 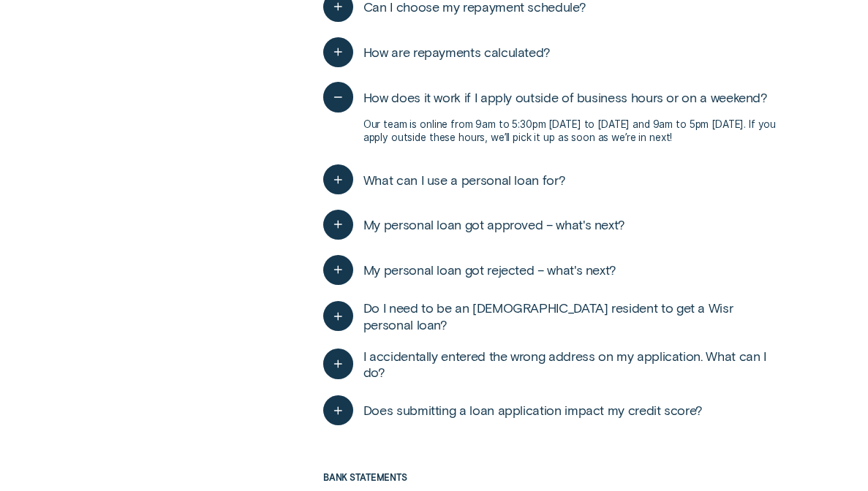 What do you see at coordinates (457, 52) in the screenshot?
I see `span: How are repayments calculated?` at bounding box center [457, 52].